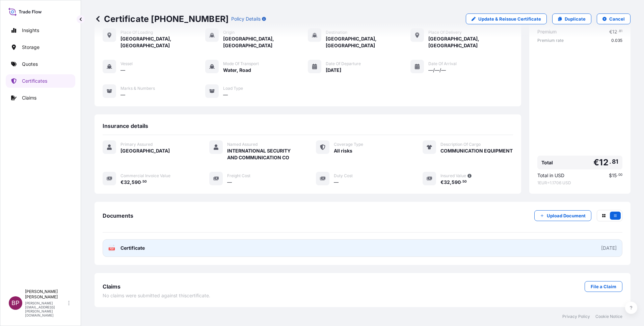 The width and height of the screenshot is (644, 326). Describe the element at coordinates (454, 176) in the screenshot. I see `span: Insured Value` at that location.